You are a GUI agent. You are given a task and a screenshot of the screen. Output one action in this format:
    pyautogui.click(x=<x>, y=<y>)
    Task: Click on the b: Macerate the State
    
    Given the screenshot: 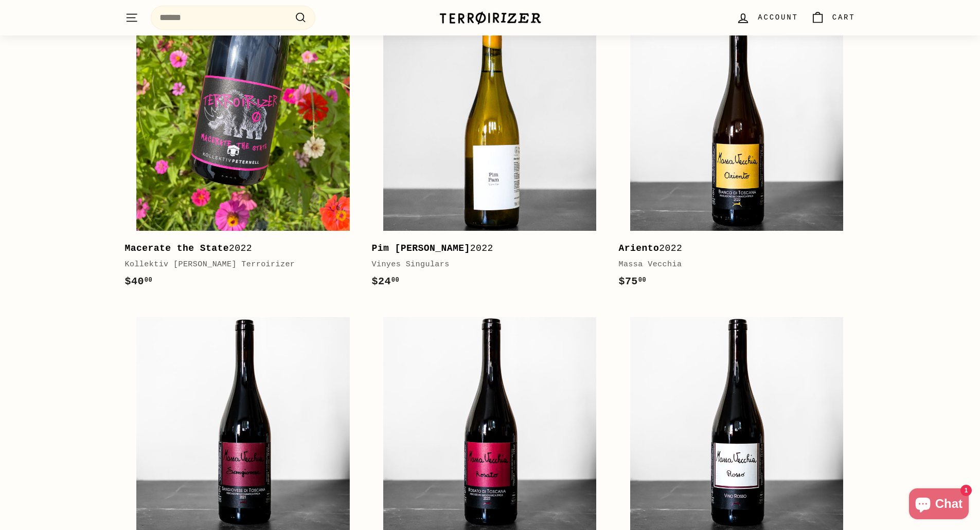 What is the action you would take?
    pyautogui.click(x=177, y=248)
    